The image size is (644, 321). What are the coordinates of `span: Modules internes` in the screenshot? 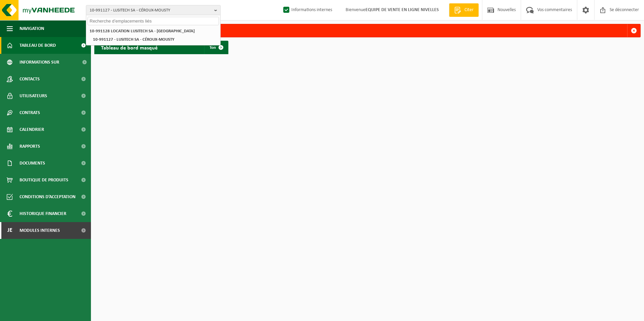 It's located at (40, 231).